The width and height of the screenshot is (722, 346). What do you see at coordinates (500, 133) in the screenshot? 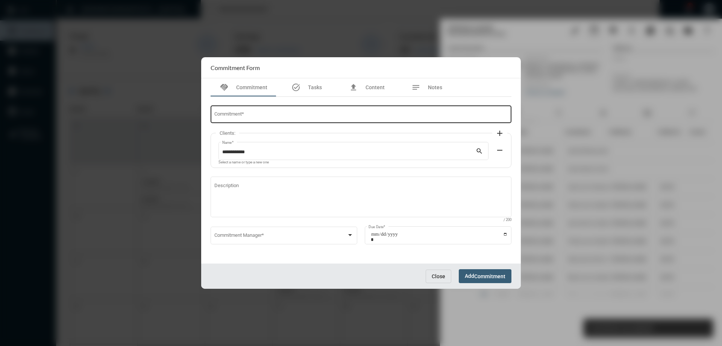
I see `mat-icon: add` at bounding box center [500, 133].